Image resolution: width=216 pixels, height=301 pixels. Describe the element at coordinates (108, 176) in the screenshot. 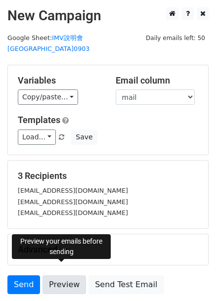

I see `h5: 3 Recipients` at that location.